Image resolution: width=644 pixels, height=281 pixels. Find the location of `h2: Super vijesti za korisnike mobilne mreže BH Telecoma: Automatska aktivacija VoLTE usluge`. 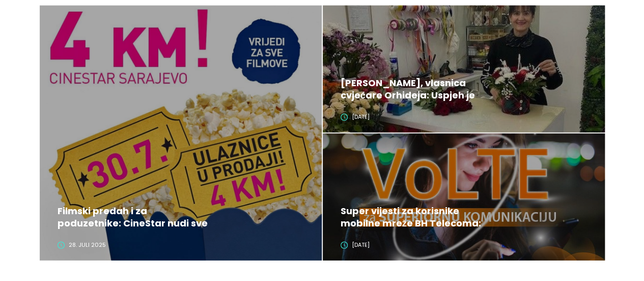

h2: Super vijesti za korisnike mobilne mreže BH Telecoma: Automatska aktivacija VoLTE usluge is located at coordinates (416, 217).